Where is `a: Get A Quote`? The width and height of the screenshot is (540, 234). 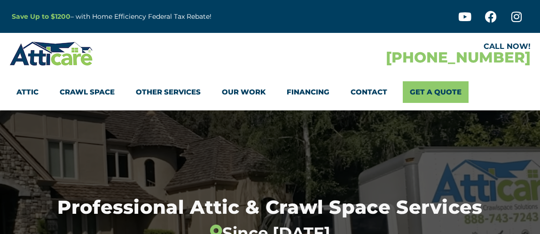 a: Get A Quote is located at coordinates (436, 92).